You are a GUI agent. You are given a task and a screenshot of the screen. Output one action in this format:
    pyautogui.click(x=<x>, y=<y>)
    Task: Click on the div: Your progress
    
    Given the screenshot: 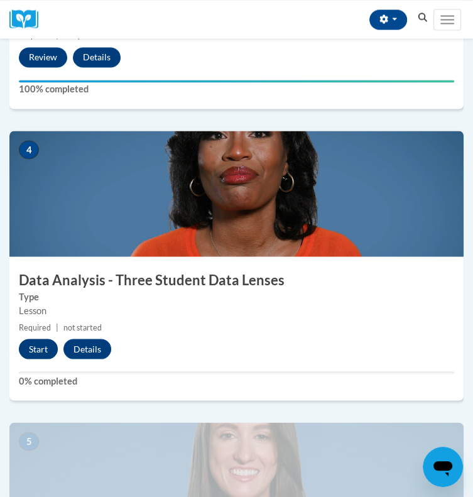 What is the action you would take?
    pyautogui.click(x=236, y=81)
    